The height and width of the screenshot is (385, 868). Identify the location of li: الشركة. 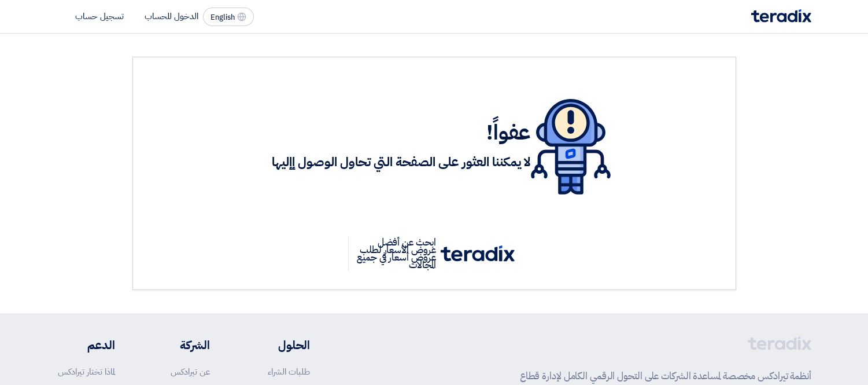
(180, 345).